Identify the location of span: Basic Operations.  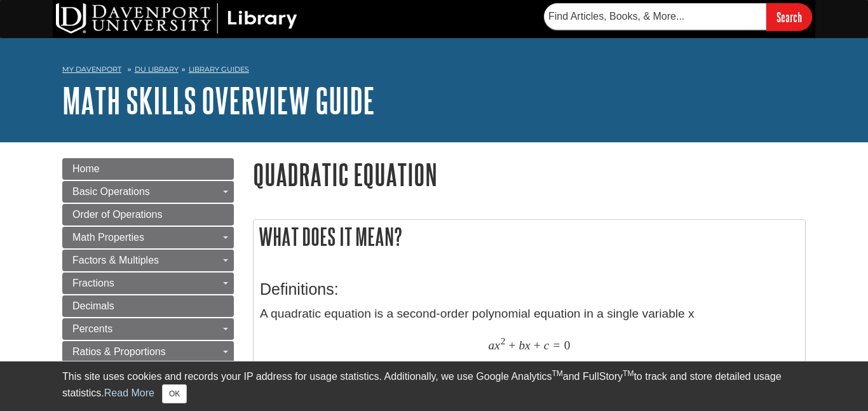
(111, 191).